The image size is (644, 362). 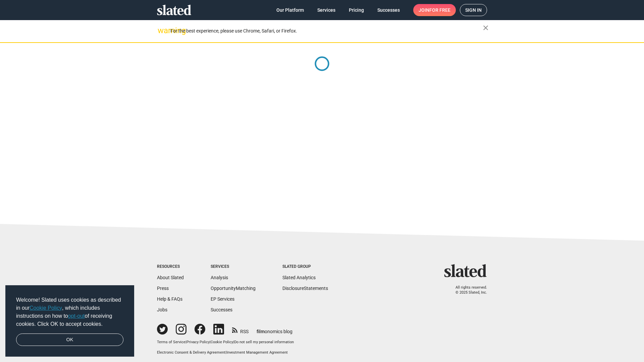 What do you see at coordinates (434, 10) in the screenshot?
I see `span: Join` at bounding box center [434, 10].